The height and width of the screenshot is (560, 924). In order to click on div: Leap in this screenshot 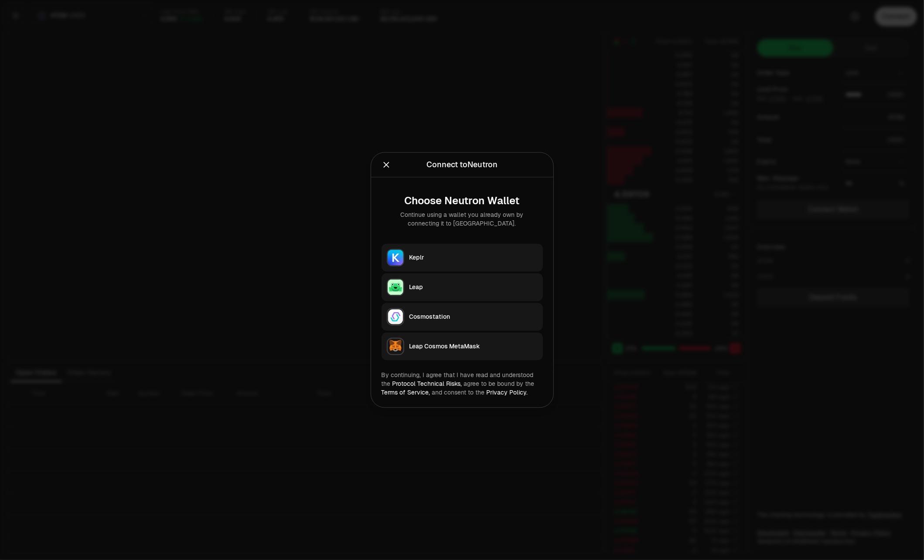, I will do `click(473, 288)`.